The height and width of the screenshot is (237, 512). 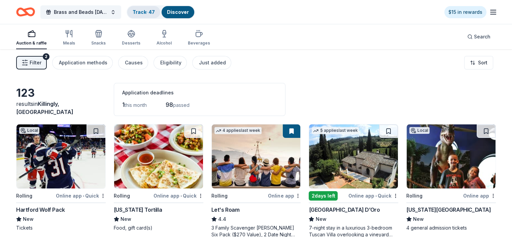 What do you see at coordinates (238, 130) in the screenshot?
I see `div: 4 applies last week` at bounding box center [238, 130].